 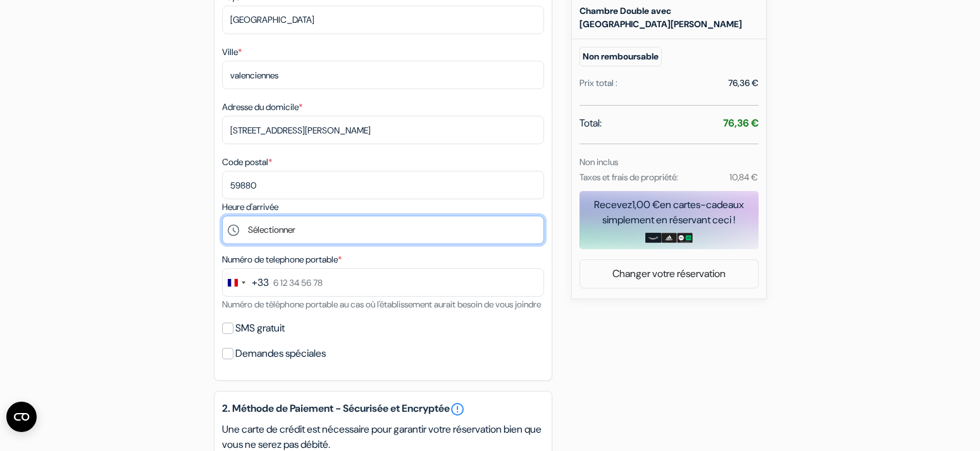 What do you see at coordinates (629, 177) in the screenshot?
I see `small: Taxes et frais de propriété:` at bounding box center [629, 177].